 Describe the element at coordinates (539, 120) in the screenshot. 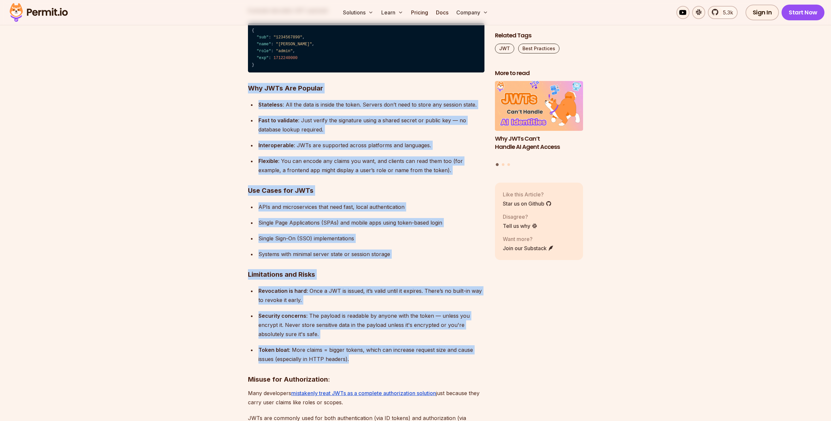

I see `a: Why JWTs Can’t Handle AI Agent AccessWhy JWTs Can’t Handle AI Agent Access` at that location.